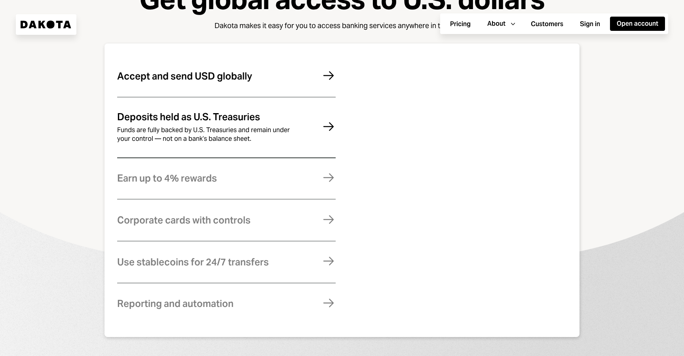 Image resolution: width=684 pixels, height=356 pixels. Describe the element at coordinates (204, 135) in the screenshot. I see `div: Funds are fully backed by U.S. Treasuries and remain under your control — not on a bank’s balance...` at that location.